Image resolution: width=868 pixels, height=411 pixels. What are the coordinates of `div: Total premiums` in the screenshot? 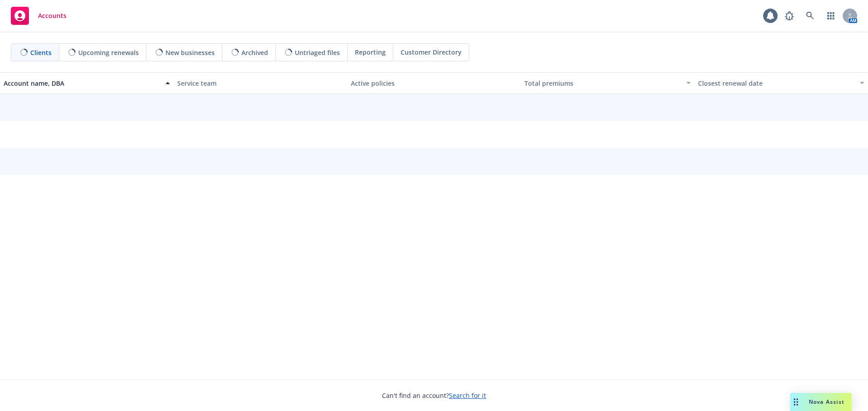 It's located at (603, 83).